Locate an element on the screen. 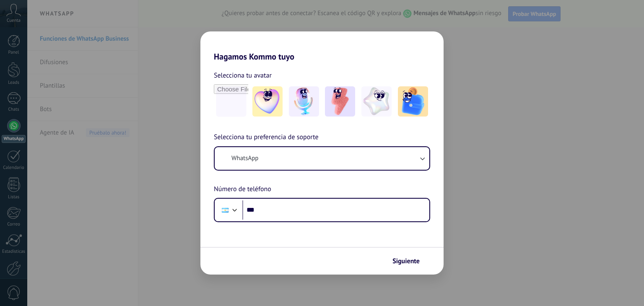 The height and width of the screenshot is (306, 644). img: -1.jpeg is located at coordinates (268, 101).